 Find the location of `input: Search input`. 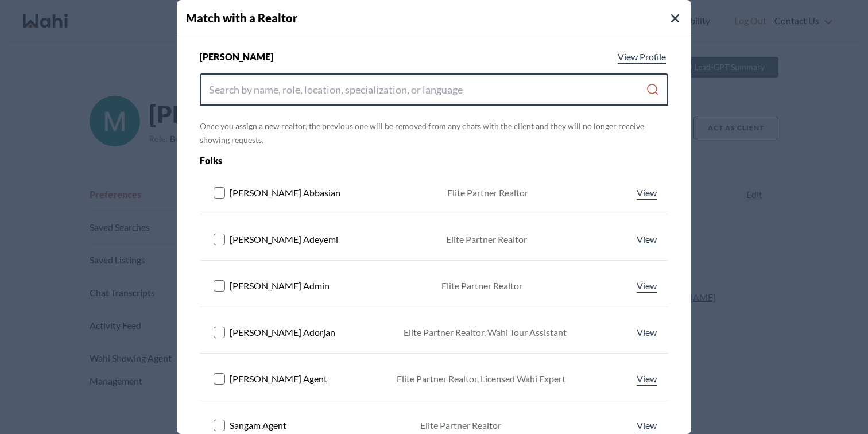

input: Search input is located at coordinates (427, 89).